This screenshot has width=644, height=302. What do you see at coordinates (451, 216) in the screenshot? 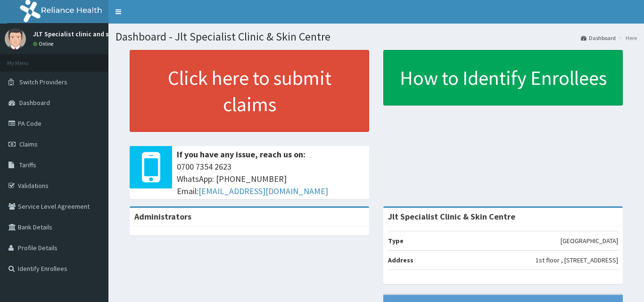
I see `strong: Jlt Specialist Clinic & Skin Centre` at bounding box center [451, 216].